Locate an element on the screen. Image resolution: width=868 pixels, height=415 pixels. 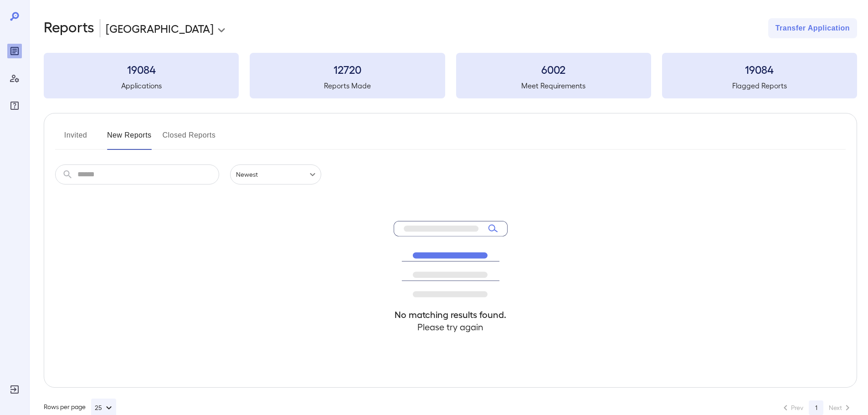
nav: pagination navigation is located at coordinates (816, 407).